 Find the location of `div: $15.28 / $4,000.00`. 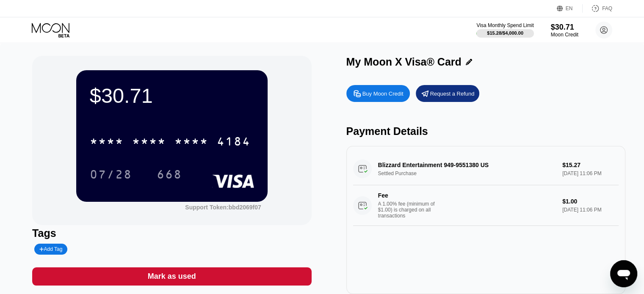

div: $15.28 / $4,000.00 is located at coordinates (505, 33).